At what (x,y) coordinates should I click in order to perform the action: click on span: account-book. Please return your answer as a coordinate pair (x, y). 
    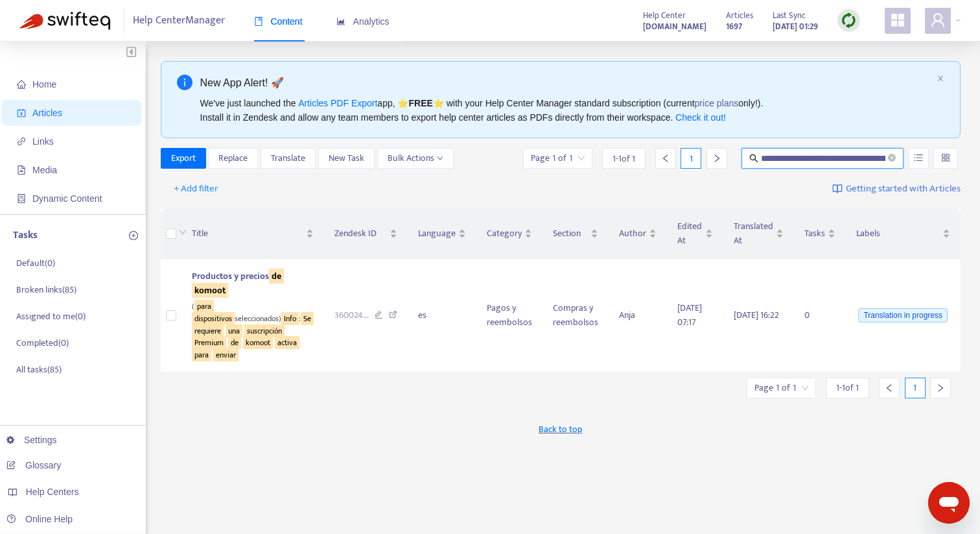
    Looking at the image, I should click on (21, 113).